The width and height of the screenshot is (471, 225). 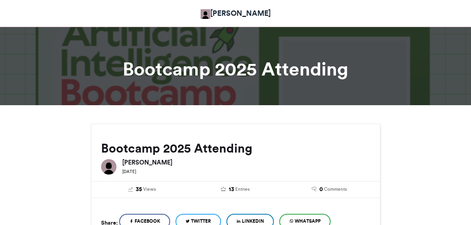 I want to click on span: Entries, so click(x=242, y=189).